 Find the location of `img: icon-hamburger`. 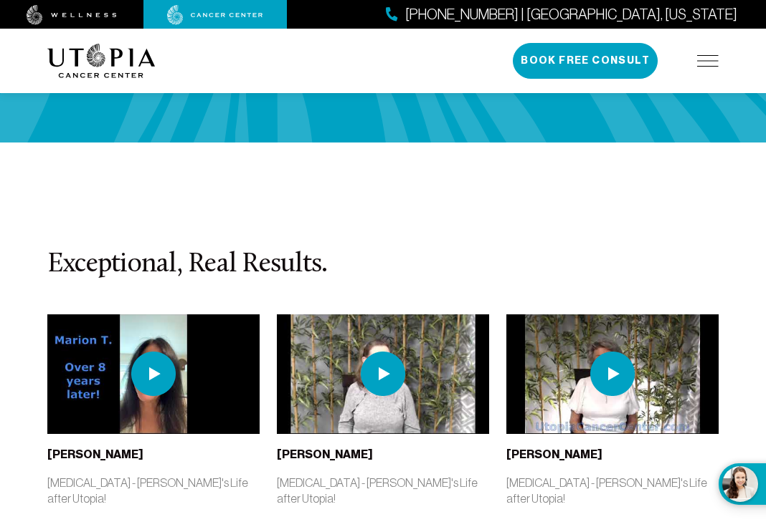

img: icon-hamburger is located at coordinates (708, 61).